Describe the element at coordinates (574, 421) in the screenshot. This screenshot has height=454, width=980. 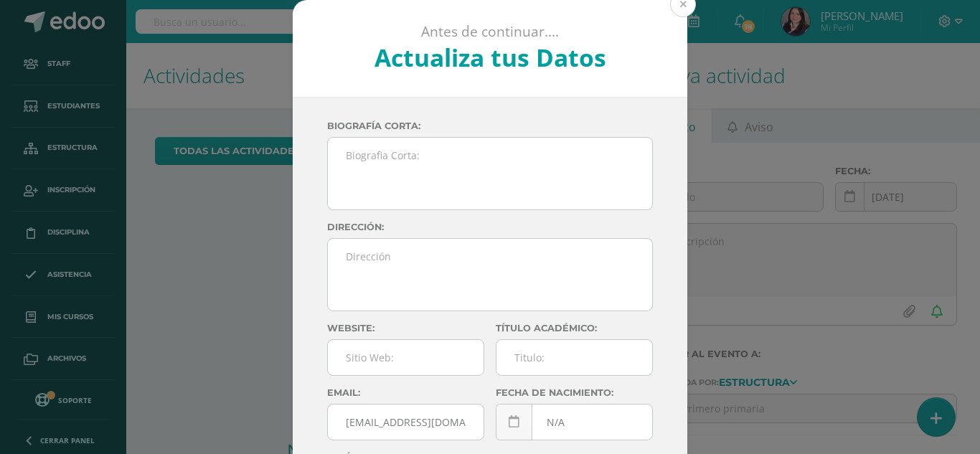
I see `input: Fecha de Nacimiento:` at that location.